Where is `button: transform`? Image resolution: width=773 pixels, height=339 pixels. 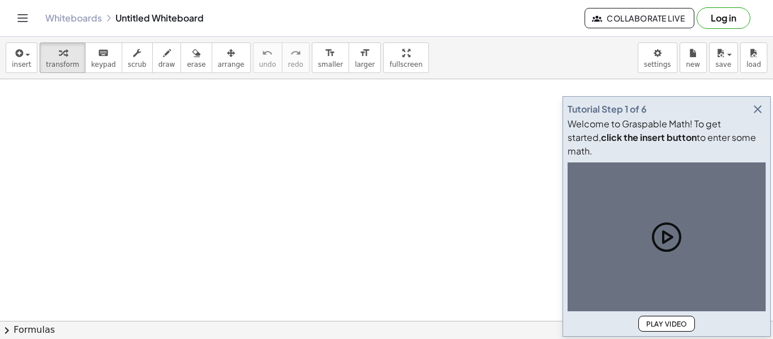 button: transform is located at coordinates (62, 58).